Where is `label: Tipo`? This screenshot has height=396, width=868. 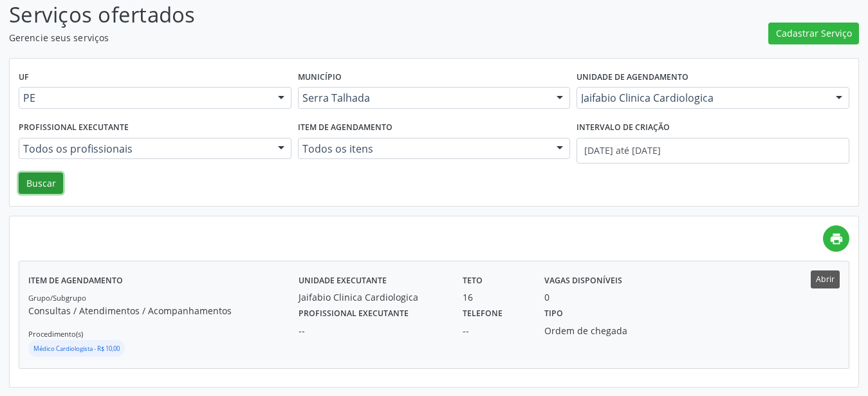 label: Tipo is located at coordinates (553, 314).